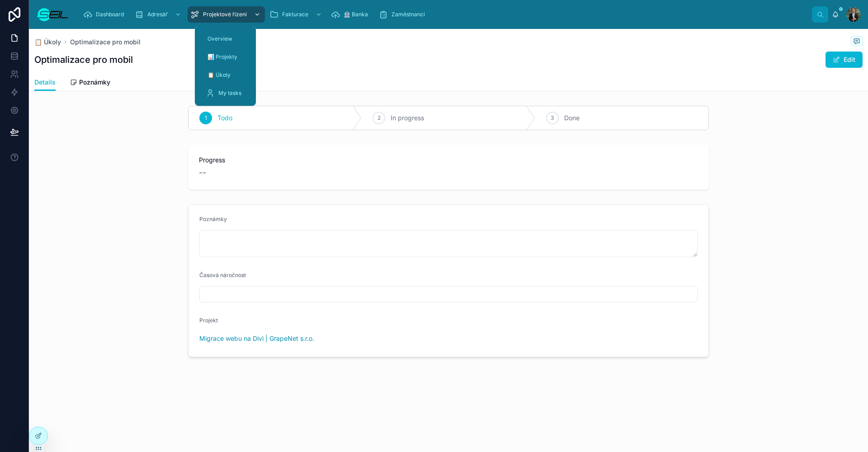 This screenshot has height=452, width=868. What do you see at coordinates (45, 83) in the screenshot?
I see `a: Details` at bounding box center [45, 83].